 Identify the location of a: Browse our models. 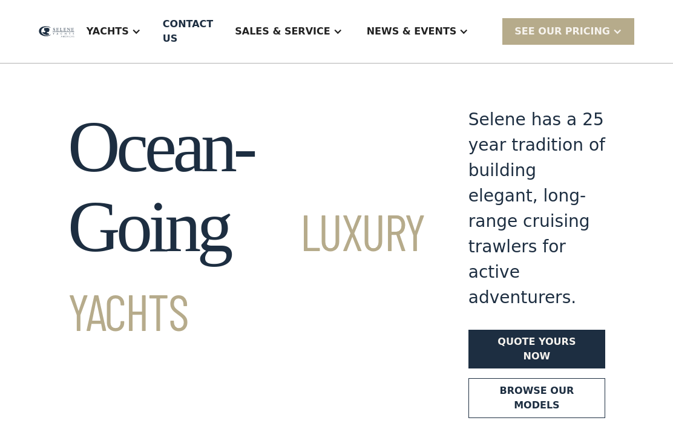
(537, 398).